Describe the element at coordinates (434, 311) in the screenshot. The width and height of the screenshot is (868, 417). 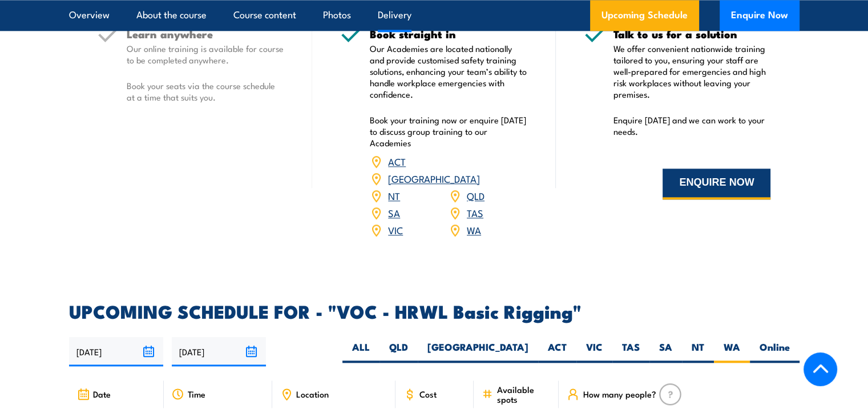
I see `h2: UPCOMING SCHEDULE FOR - "VOC - HRWL Basic Rigging"` at that location.